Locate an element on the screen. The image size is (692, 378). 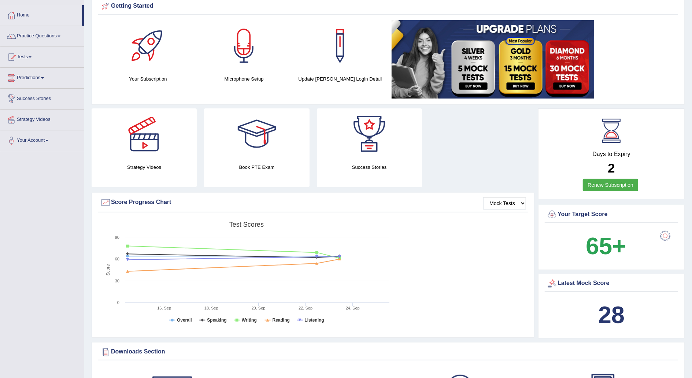
tspan: 18. Sep is located at coordinates (211, 308).